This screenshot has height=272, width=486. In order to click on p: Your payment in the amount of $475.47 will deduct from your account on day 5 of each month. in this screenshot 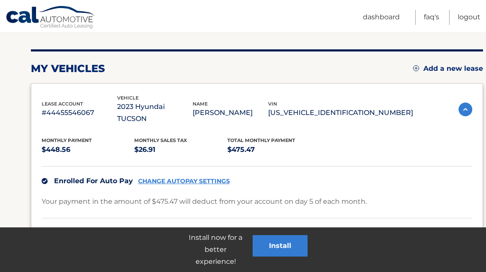, I will do `click(204, 202)`.